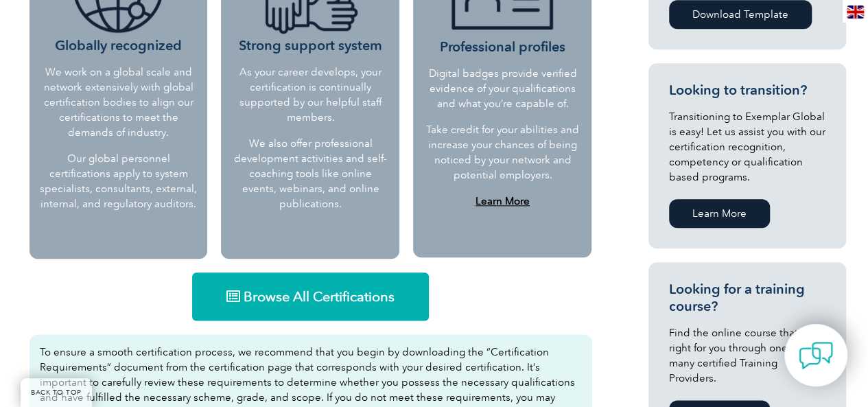 The width and height of the screenshot is (868, 407). What do you see at coordinates (503, 89) in the screenshot?
I see `p: Digital badges provide verified evidence of your qualifications and what you’re capable of.` at bounding box center [503, 89].